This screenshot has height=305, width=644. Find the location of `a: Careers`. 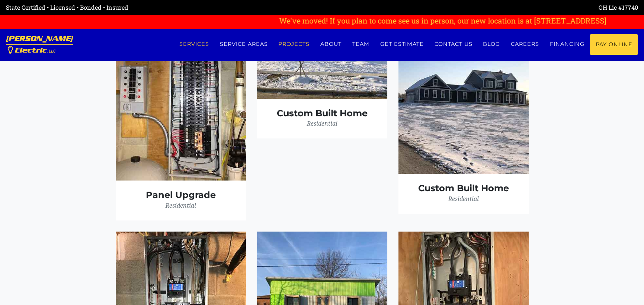

a: Careers is located at coordinates (525, 44).